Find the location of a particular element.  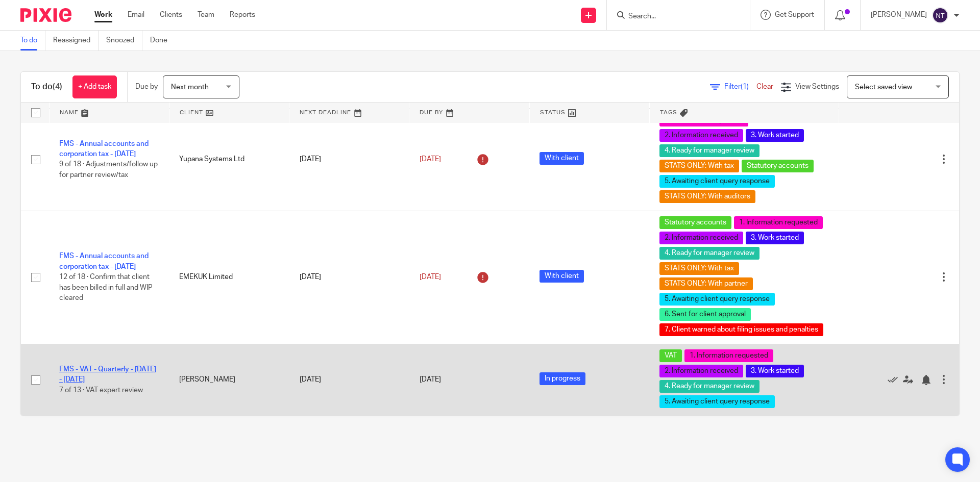

span: (4) is located at coordinates (57, 87).